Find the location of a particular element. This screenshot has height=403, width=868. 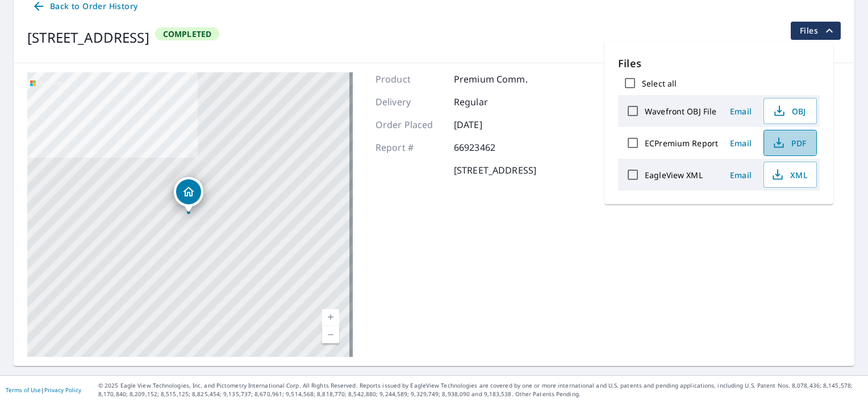

p: Report # is located at coordinates (409, 148).